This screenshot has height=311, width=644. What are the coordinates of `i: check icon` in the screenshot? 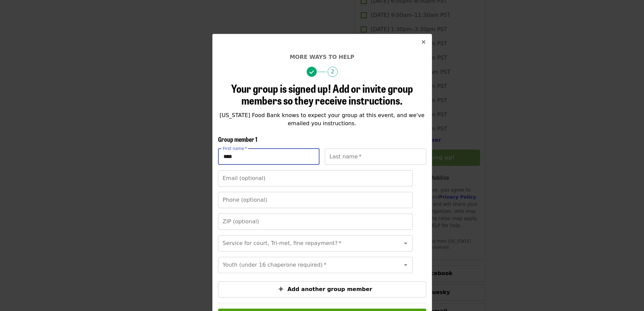 It's located at (312, 72).